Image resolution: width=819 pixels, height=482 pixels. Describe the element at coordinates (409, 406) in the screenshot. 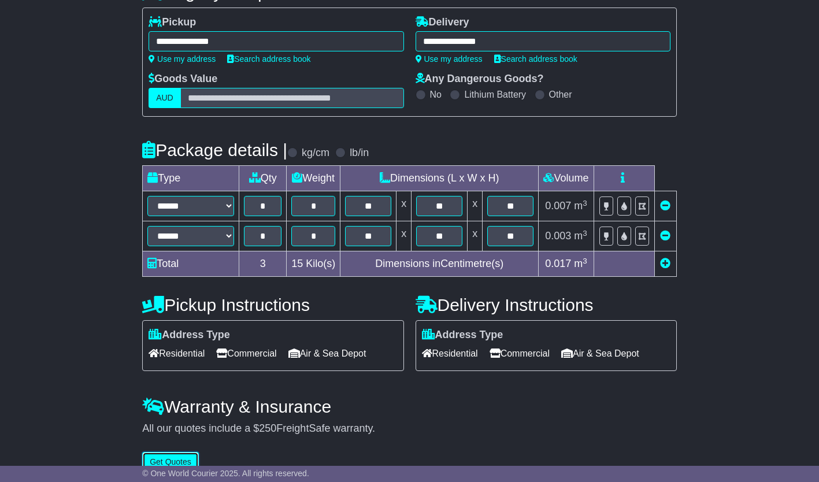

I see `h4: Warranty & Insurance` at that location.